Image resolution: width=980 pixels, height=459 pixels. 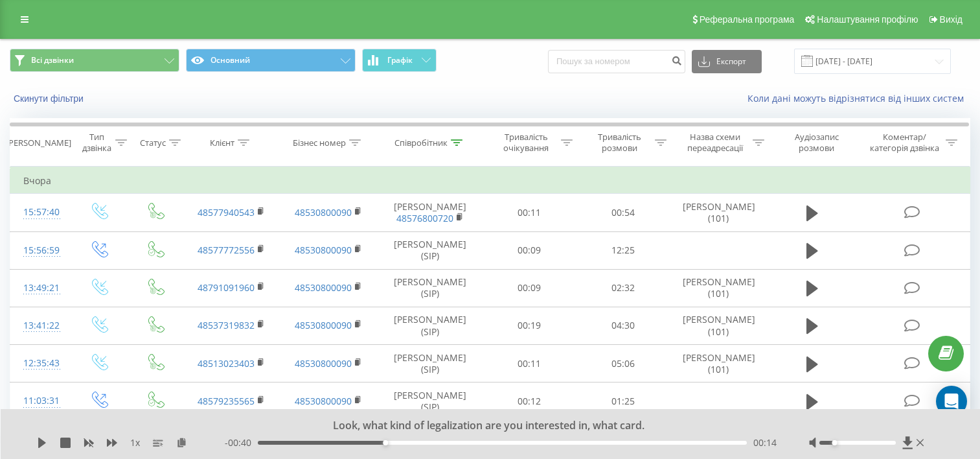 What do you see at coordinates (94, 60) in the screenshot?
I see `button: Всі дзвінки` at bounding box center [94, 60].